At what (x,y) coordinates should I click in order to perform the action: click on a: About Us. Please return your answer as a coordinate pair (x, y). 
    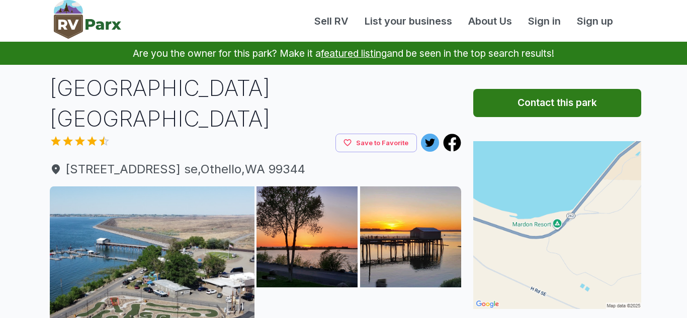
    Looking at the image, I should click on (490, 21).